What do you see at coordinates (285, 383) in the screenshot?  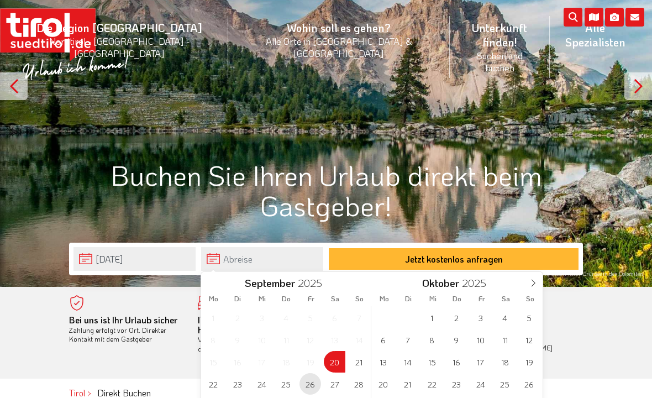 I see `span: September 25, 2025` at bounding box center [285, 383].